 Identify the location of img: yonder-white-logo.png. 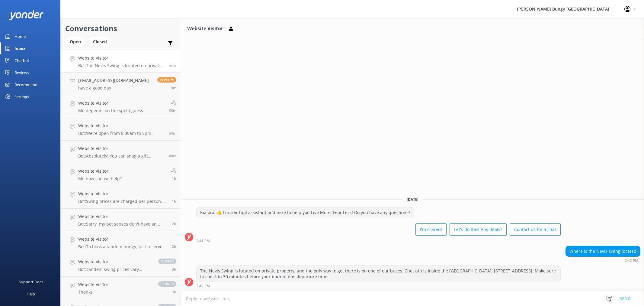
(26, 15).